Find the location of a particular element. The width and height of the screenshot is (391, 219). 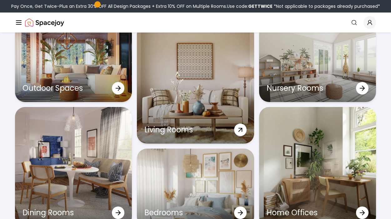

nav: Global is located at coordinates (195, 23).